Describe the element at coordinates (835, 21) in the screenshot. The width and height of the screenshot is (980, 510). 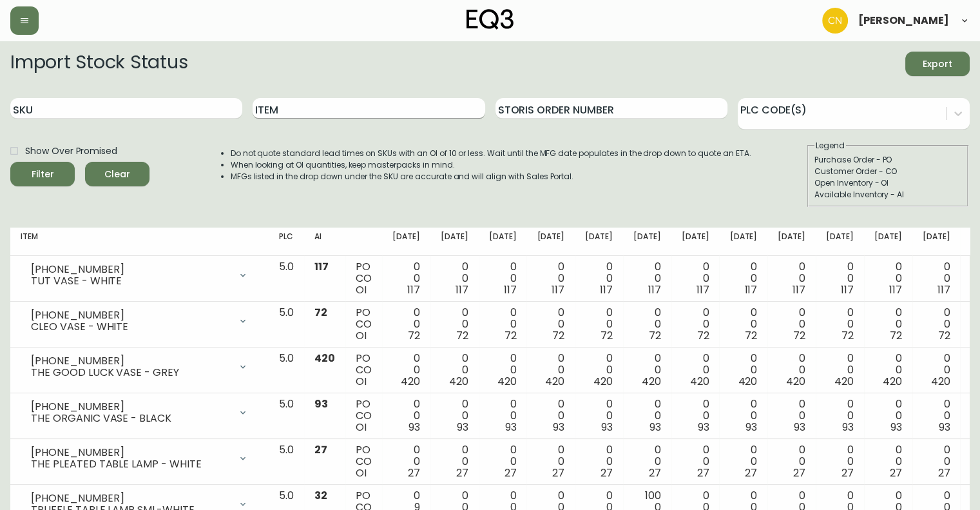
I see `img: c84cfeac70e636aa0953565b6890594c` at that location.